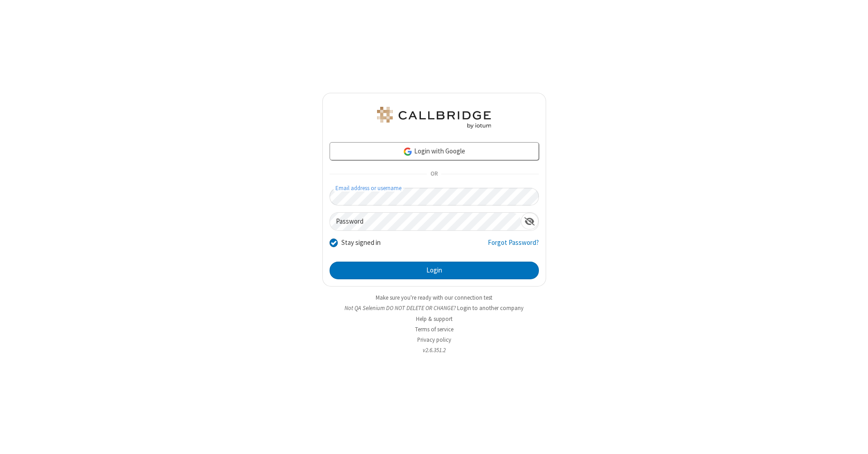 The image size is (868, 454). Describe the element at coordinates (434, 318) in the screenshot. I see `a: Help & support` at that location.